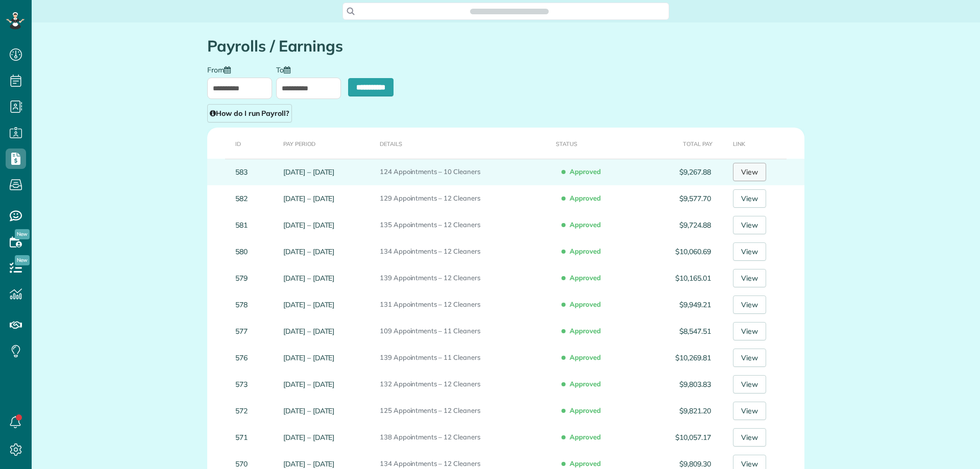 The image size is (980, 469). Describe the element at coordinates (221, 69) in the screenshot. I see `label: From` at that location.